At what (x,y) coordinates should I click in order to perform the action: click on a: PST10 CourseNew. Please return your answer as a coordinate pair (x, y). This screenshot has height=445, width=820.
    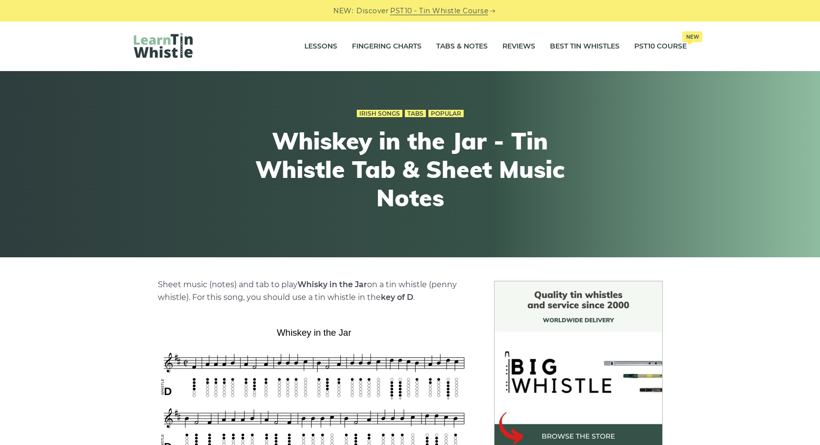
    Looking at the image, I should click on (661, 47).